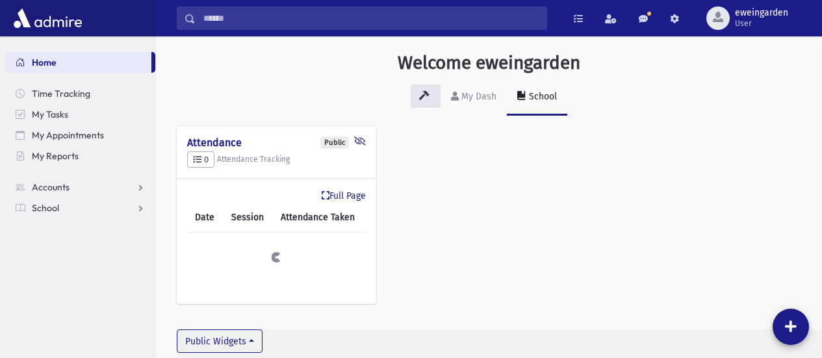 The width and height of the screenshot is (822, 358). I want to click on span: Home, so click(44, 62).